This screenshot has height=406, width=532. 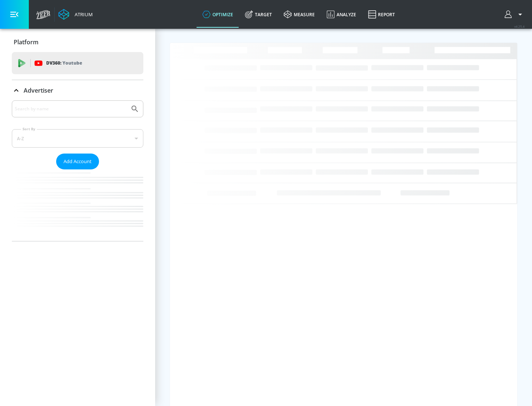 What do you see at coordinates (217, 14) in the screenshot?
I see `a: optimize` at bounding box center [217, 14].